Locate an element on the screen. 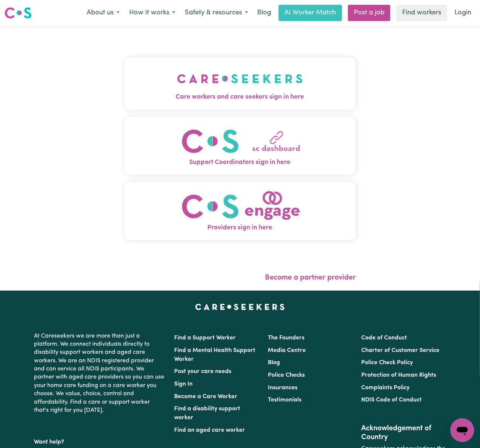 This screenshot has height=448, width=480. span: Support Coordinators sign in here is located at coordinates (240, 162).